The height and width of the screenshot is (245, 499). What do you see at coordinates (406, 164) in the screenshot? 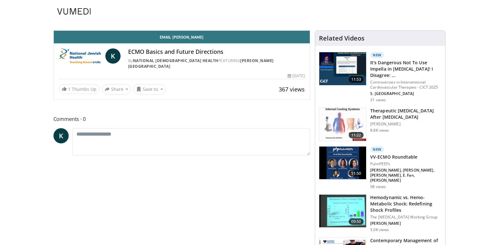
I see `p: PulmPEEPs` at bounding box center [406, 164].